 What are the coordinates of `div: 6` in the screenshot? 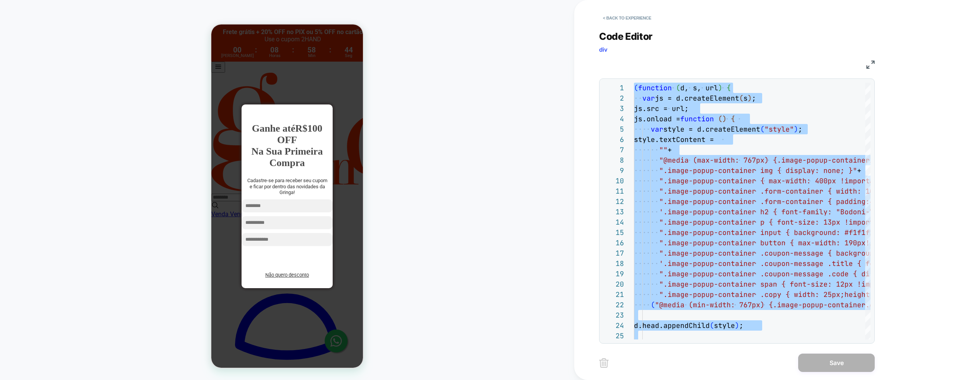 It's located at (613, 139).